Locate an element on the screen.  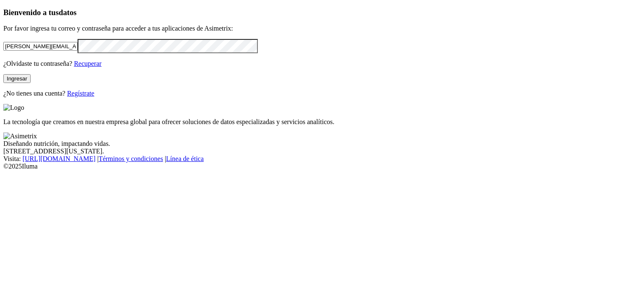
a: Línea de ética is located at coordinates (185, 159).